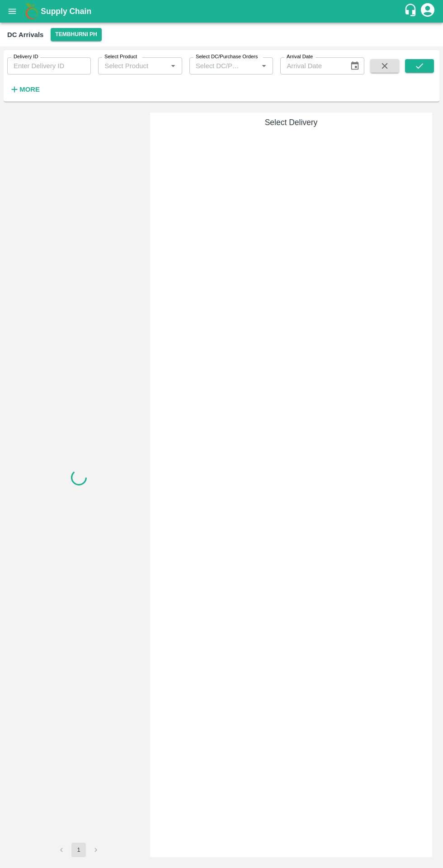  I want to click on input: Select DC/Purchase Orders, so click(218, 65).